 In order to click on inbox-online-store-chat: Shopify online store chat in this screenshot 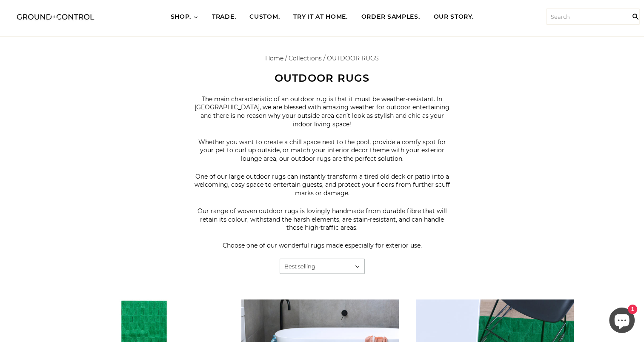, I will do `click(622, 321)`.